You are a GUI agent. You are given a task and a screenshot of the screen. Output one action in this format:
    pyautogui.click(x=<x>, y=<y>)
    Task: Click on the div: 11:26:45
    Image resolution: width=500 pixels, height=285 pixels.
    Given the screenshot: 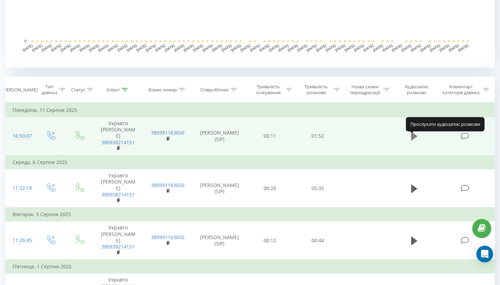 What is the action you would take?
    pyautogui.click(x=21, y=240)
    